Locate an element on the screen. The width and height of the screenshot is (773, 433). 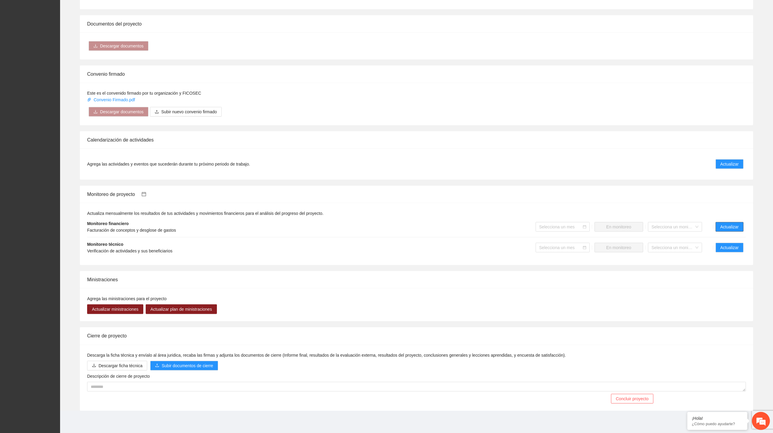
button: uploadSubir documentos de cierre is located at coordinates (184, 366).